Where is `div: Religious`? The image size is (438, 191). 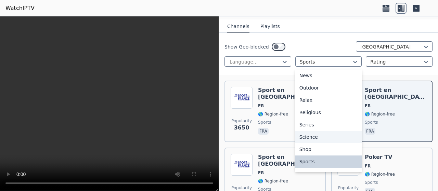
div: Religious is located at coordinates (329, 113).